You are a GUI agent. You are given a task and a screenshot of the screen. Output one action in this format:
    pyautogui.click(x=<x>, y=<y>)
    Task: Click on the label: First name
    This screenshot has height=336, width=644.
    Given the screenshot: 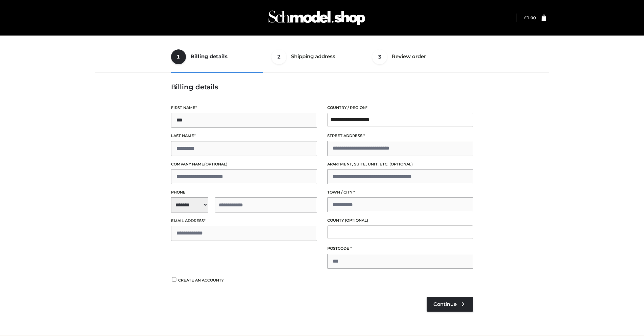 What is the action you would take?
    pyautogui.click(x=244, y=108)
    